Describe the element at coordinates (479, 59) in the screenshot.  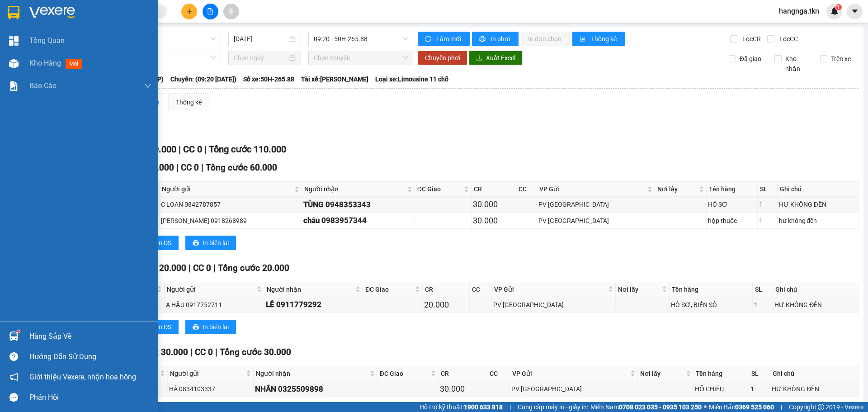
I see `span: download` at that location.